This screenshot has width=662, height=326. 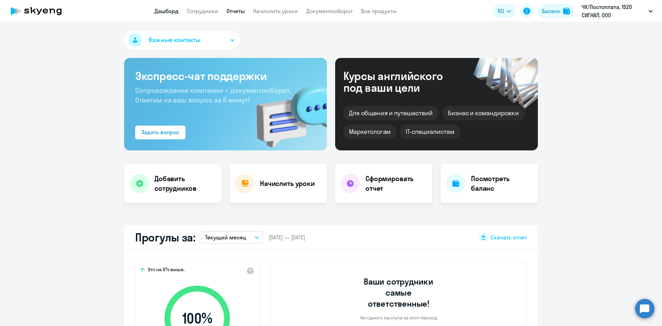 What do you see at coordinates (501, 11) in the screenshot?
I see `span: RU` at bounding box center [501, 11].